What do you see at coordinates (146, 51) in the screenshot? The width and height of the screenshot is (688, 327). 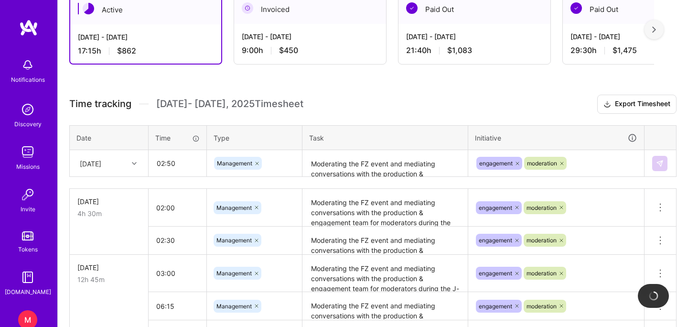 I see `div: 17:15 h` at bounding box center [146, 51].